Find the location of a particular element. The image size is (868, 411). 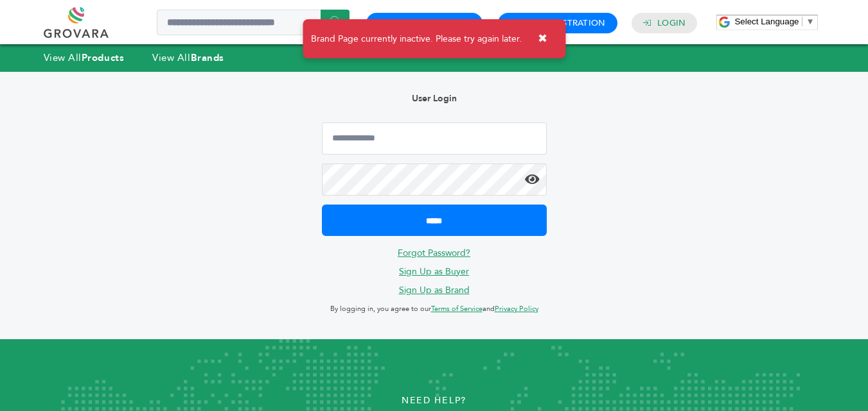

p: Need Help? is located at coordinates (434, 401).